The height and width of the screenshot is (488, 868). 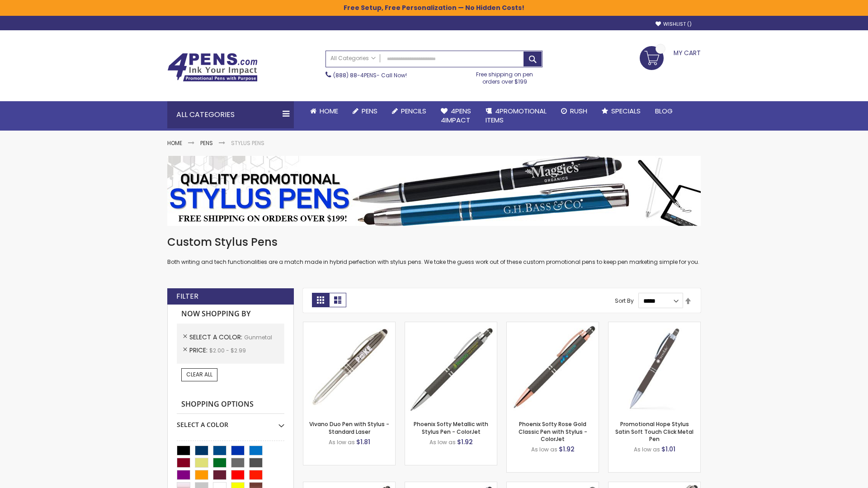 What do you see at coordinates (353, 58) in the screenshot?
I see `span: All Categories` at bounding box center [353, 58].